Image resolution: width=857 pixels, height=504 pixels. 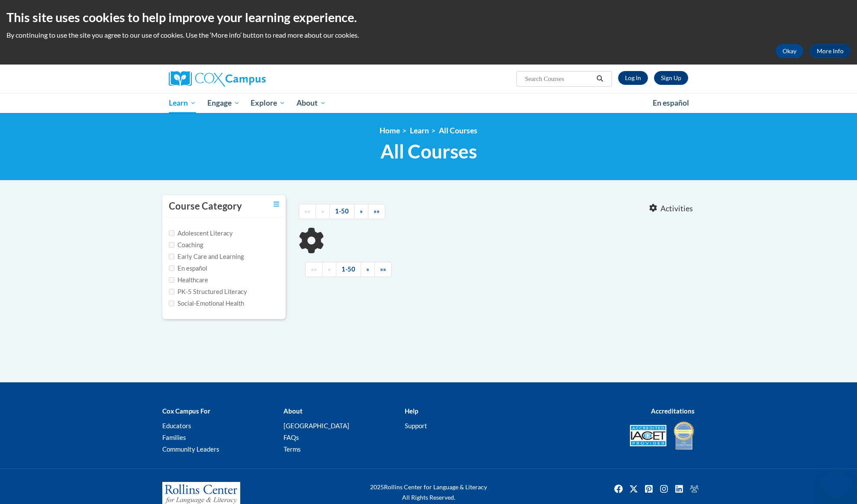 I want to click on label: PK-5 Structured Literacy, so click(x=207, y=292).